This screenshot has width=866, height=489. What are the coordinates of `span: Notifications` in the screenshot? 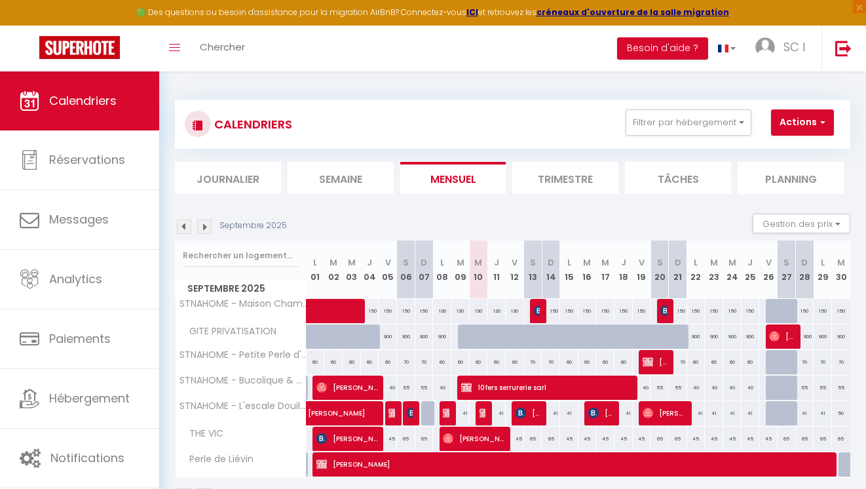 It's located at (87, 457).